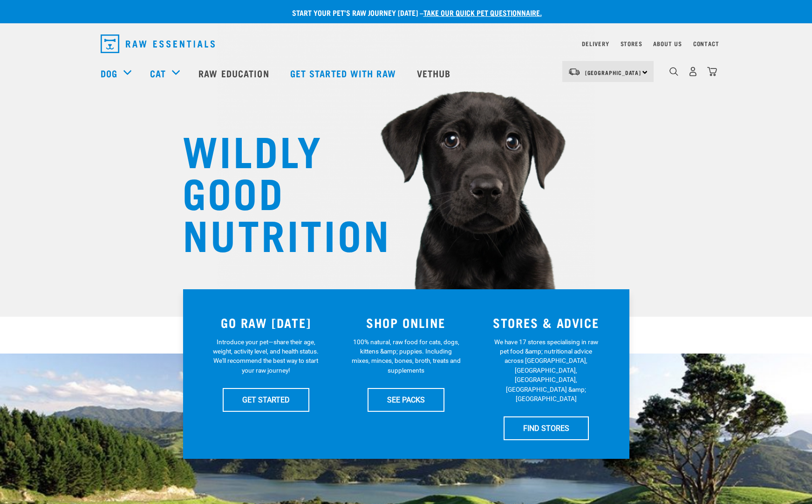  What do you see at coordinates (546, 428) in the screenshot?
I see `a: FIND STORES` at bounding box center [546, 428].